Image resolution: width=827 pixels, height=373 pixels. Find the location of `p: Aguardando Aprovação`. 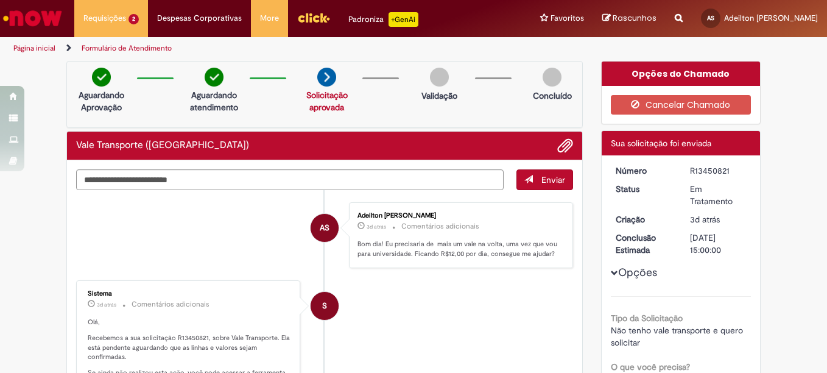

p: Aguardando Aprovação is located at coordinates (101, 101).